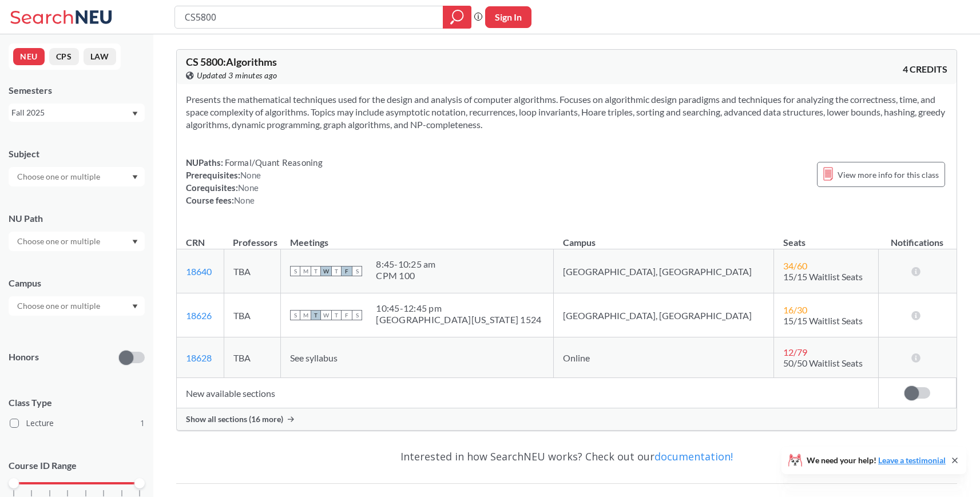 Image resolution: width=980 pixels, height=497 pixels. What do you see at coordinates (195, 242) in the screenshot?
I see `div: CRN` at bounding box center [195, 242].